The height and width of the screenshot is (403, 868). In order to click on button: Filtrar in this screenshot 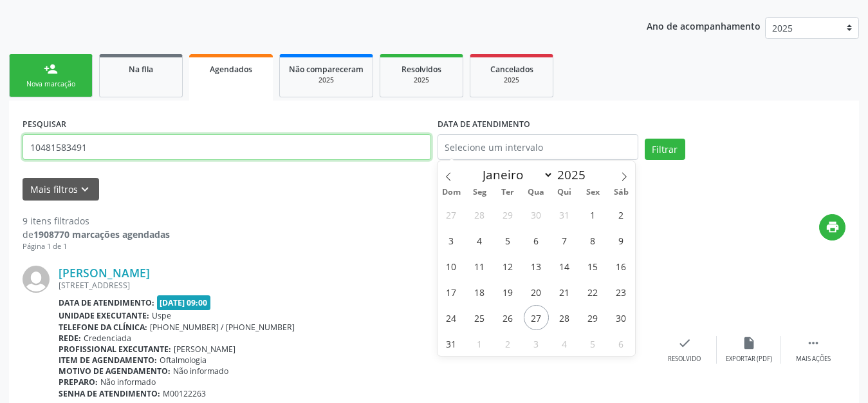, I will do `click(665, 149)`.